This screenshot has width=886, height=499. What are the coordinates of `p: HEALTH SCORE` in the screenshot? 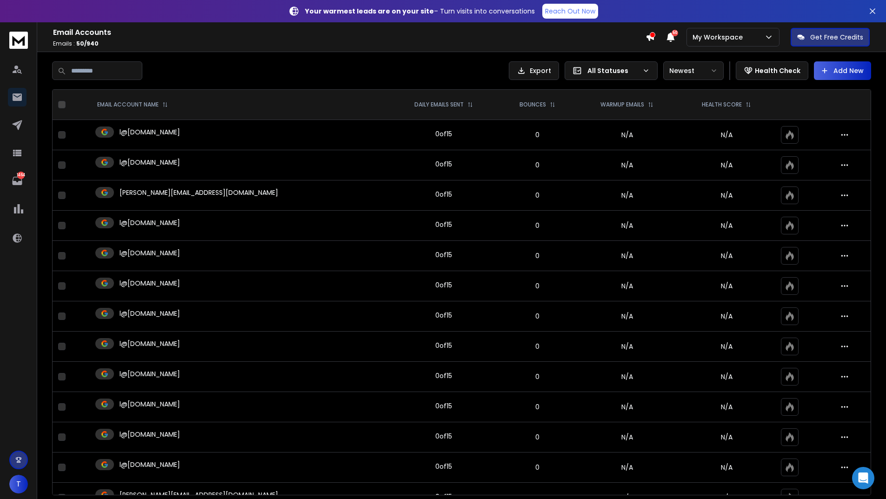 It's located at (722, 105).